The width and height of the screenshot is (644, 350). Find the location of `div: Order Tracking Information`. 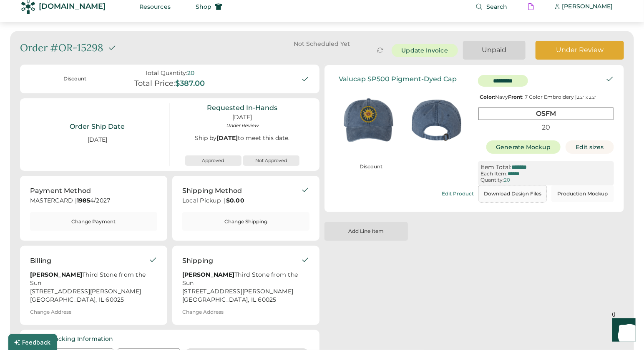

div: Order Tracking Information is located at coordinates (71, 340).